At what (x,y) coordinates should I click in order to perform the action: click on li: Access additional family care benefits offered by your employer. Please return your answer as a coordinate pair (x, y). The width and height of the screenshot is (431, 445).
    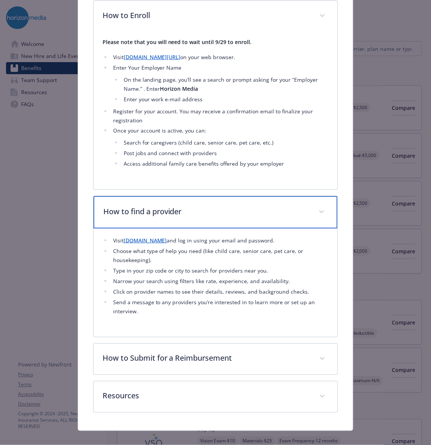
    Looking at the image, I should click on (225, 164).